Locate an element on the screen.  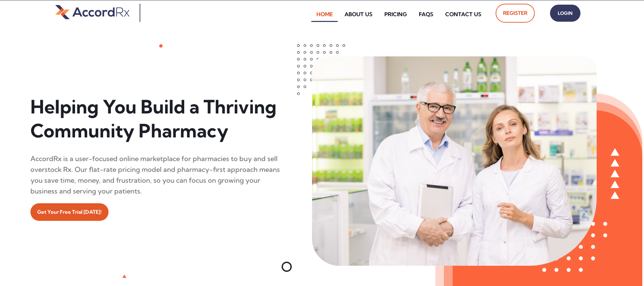
a: FAQs is located at coordinates (426, 14).